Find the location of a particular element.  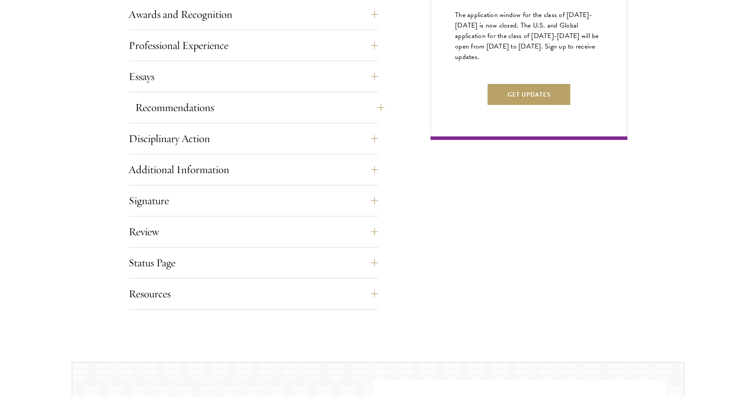

button: Recommendations is located at coordinates (260, 108).